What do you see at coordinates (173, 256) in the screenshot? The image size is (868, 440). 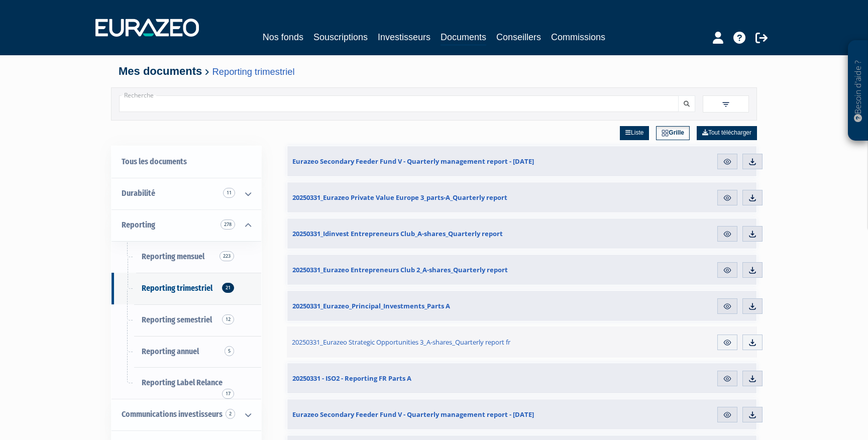 I see `span: Reporting mensuel` at bounding box center [173, 256].